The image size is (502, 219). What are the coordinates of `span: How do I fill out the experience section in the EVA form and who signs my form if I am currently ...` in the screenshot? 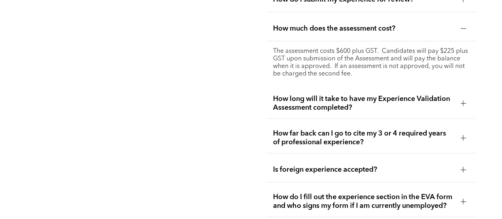 It's located at (364, 201).